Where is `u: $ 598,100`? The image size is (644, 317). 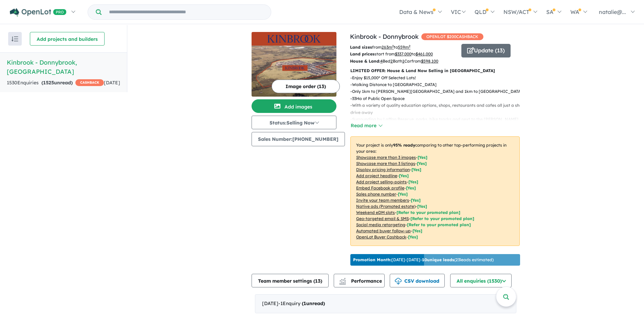
u: $ 598,100 is located at coordinates (429, 61).